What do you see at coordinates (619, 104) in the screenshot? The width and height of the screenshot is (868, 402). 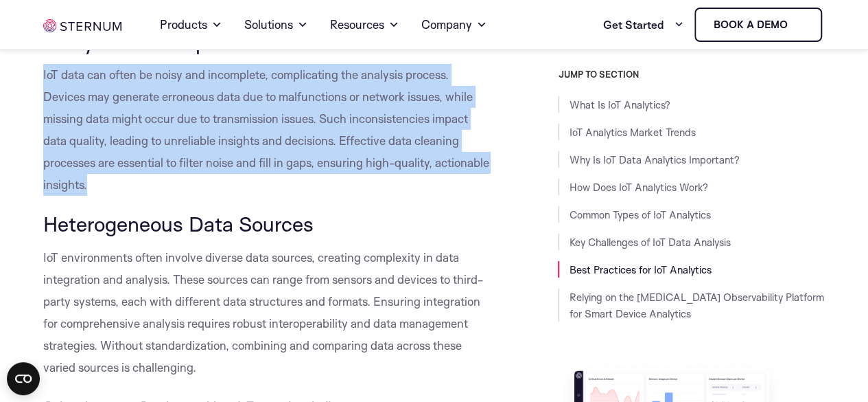 I see `a: What Is IoT Analytics?` at bounding box center [619, 104].